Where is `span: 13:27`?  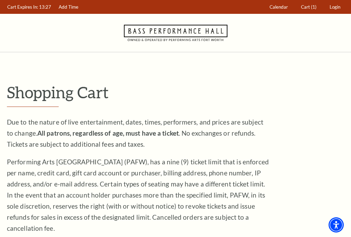
span: 13:27 is located at coordinates (45, 7).